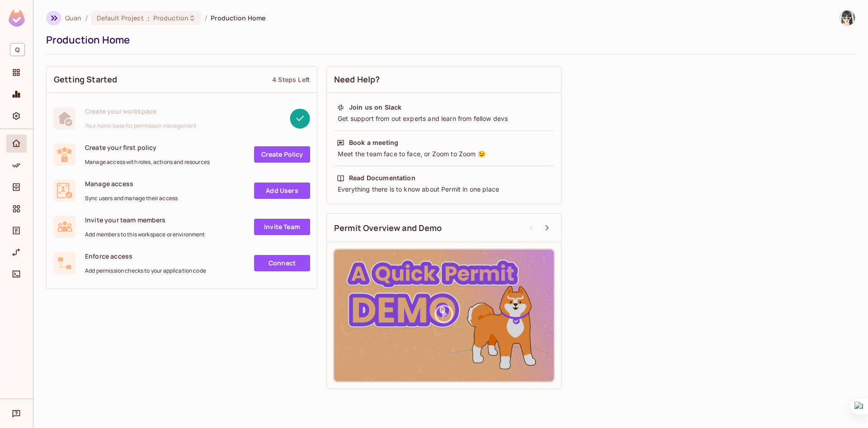 The height and width of the screenshot is (428, 868). What do you see at coordinates (16, 72) in the screenshot?
I see `div: Projects` at bounding box center [16, 72].